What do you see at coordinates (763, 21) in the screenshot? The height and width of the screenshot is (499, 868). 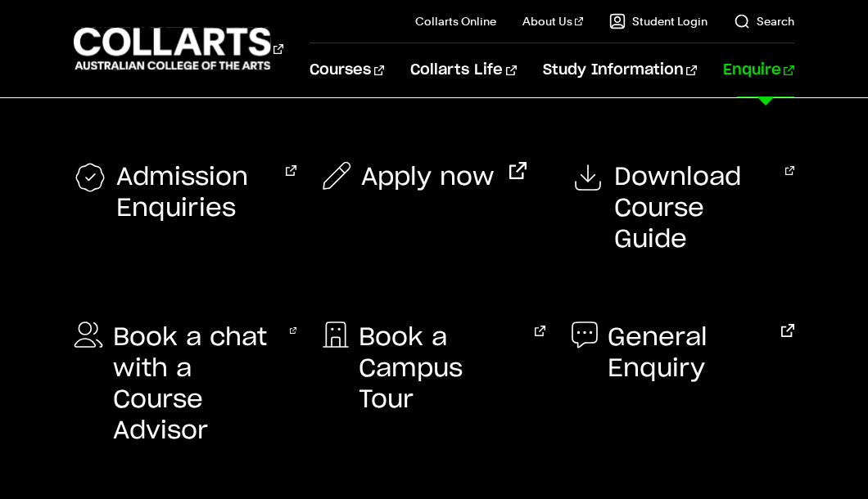 I see `a: Search` at bounding box center [763, 21].